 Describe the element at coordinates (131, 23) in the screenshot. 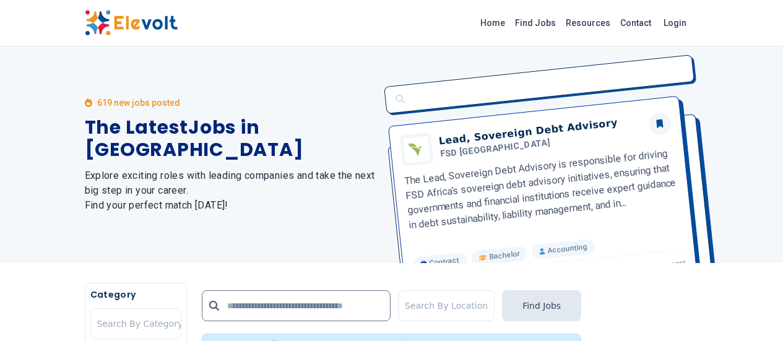

I see `img: Elevolt` at that location.